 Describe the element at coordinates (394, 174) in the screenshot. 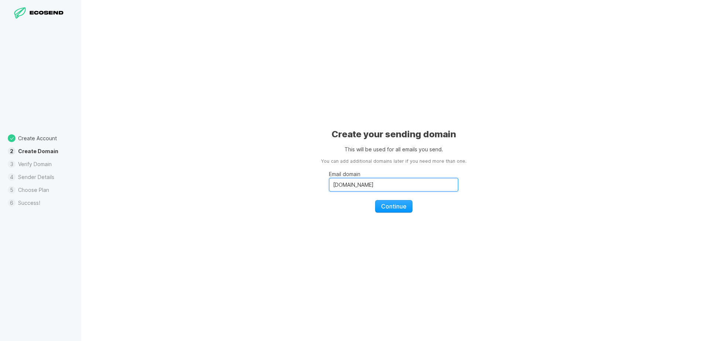

I see `p: Email domain` at that location.